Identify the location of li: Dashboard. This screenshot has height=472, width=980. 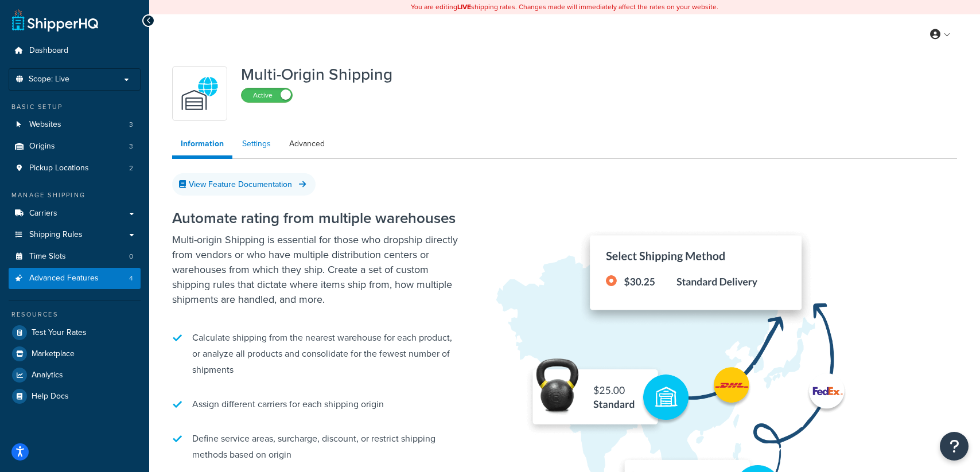
(75, 51).